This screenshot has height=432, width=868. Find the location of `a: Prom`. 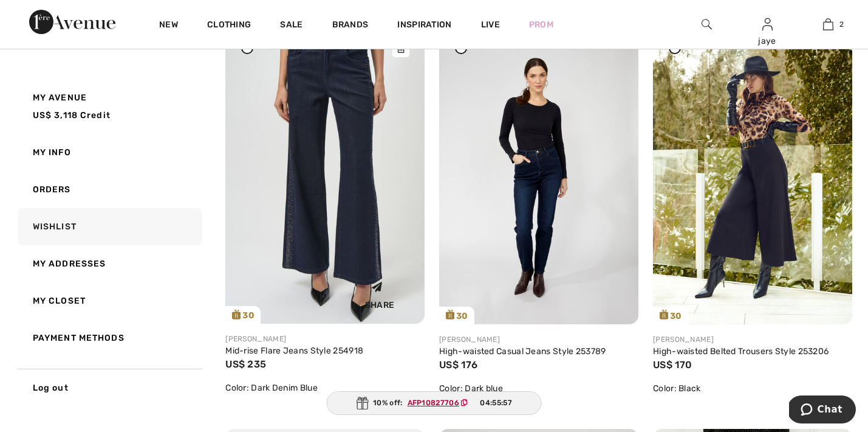

a: Prom is located at coordinates (541, 24).